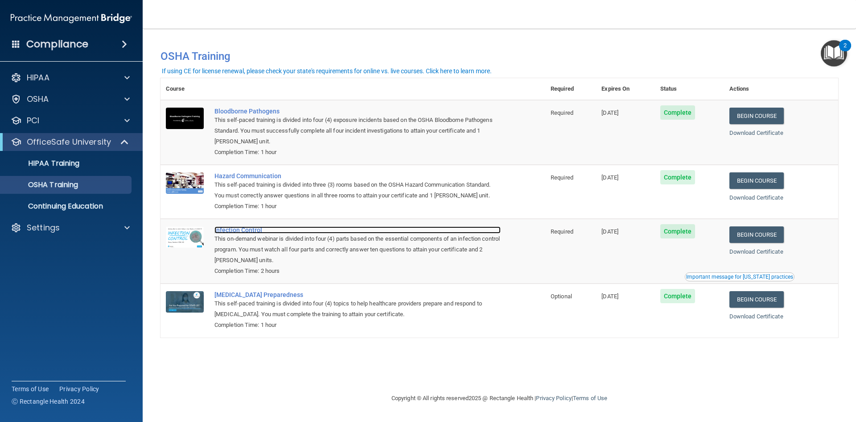 The image size is (856, 422). What do you see at coordinates (625, 89) in the screenshot?
I see `th: Expires On` at bounding box center [625, 89].